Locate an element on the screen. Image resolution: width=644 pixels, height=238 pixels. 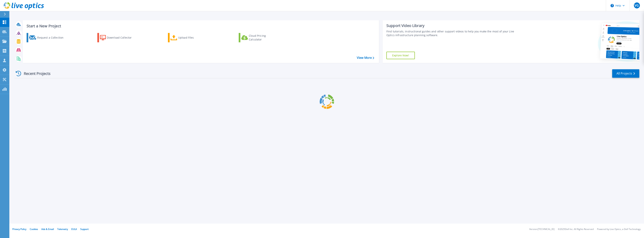
li: Powered by Live Optics, a Dell Technology is located at coordinates (619, 229).